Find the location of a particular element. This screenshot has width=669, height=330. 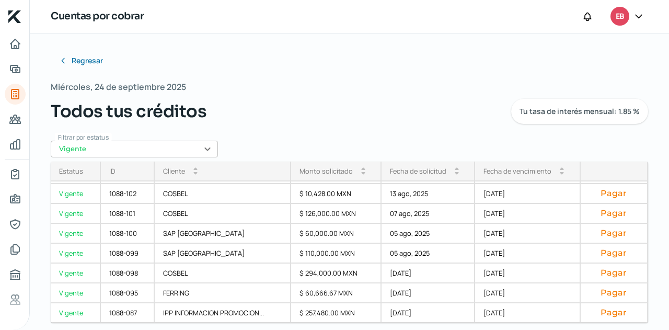

a: Adelantar facturas is located at coordinates (15, 69).